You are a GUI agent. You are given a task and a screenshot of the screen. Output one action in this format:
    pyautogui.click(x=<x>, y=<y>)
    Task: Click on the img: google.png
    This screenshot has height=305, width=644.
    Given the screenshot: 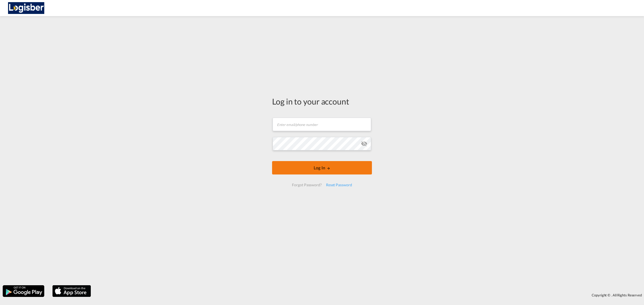 What is the action you would take?
    pyautogui.click(x=23, y=291)
    